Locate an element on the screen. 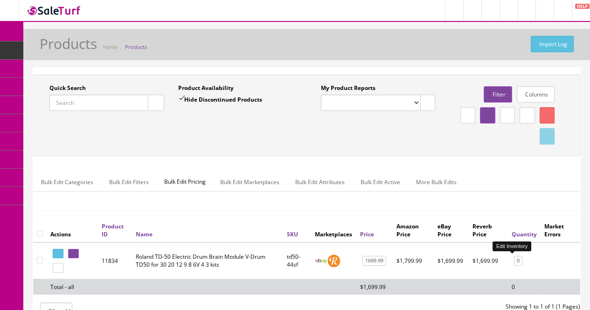 This screenshot has width=590, height=310. label: My Product Reports is located at coordinates (348, 88).